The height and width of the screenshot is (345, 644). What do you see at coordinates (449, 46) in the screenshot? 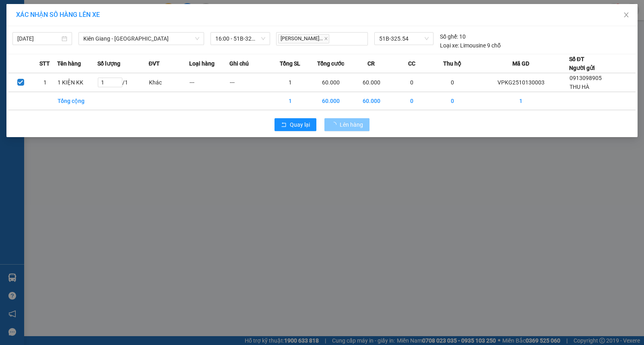
I see `span: Loại xe:` at bounding box center [449, 46].